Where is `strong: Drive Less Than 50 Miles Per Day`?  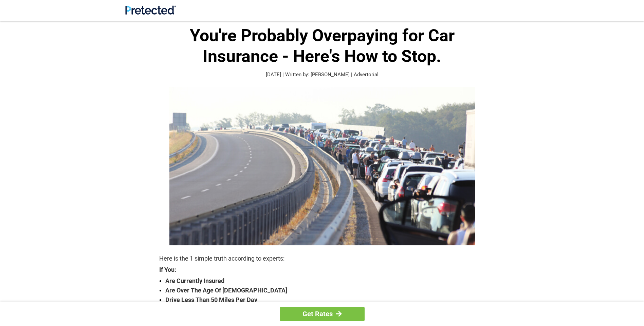 strong: Drive Less Than 50 Miles Per Day is located at coordinates (325, 300).